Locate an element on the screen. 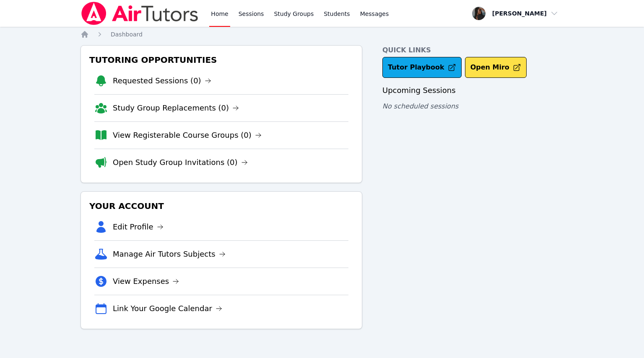  a: Requested Sessions (0) is located at coordinates (162, 81).